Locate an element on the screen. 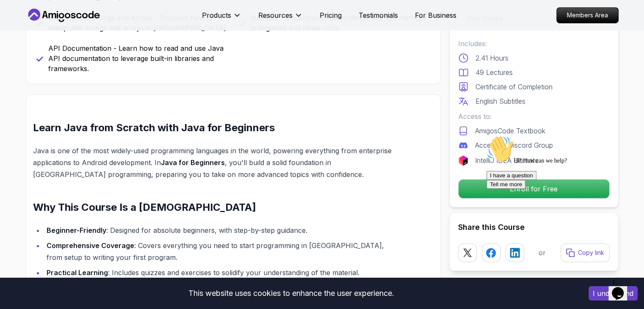  button: Products is located at coordinates (222, 18).